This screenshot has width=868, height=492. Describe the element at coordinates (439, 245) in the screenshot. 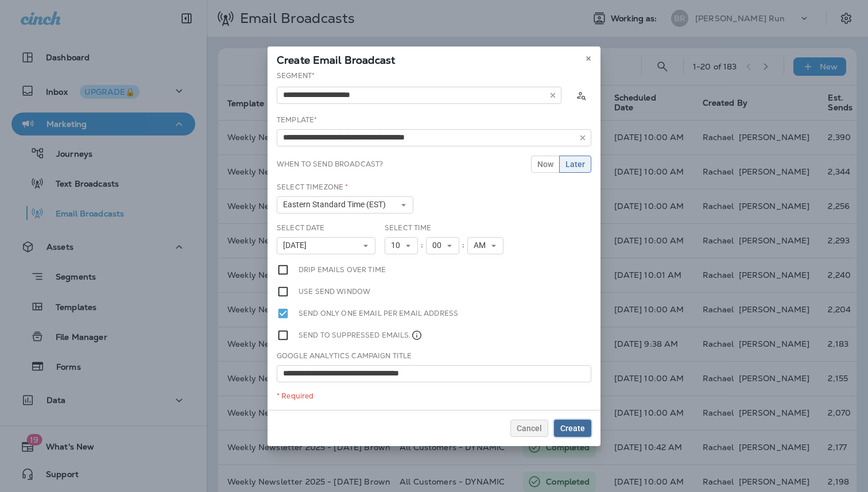

I see `span: 00` at that location.